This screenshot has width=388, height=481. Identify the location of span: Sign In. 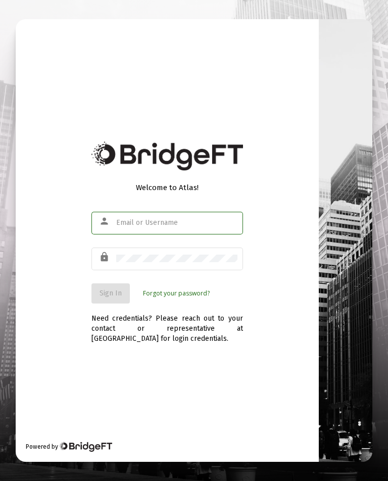
(111, 293).